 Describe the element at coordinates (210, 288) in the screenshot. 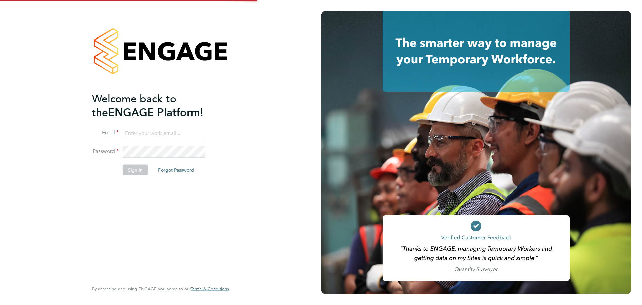

I see `span: Terms & Conditions` at that location.